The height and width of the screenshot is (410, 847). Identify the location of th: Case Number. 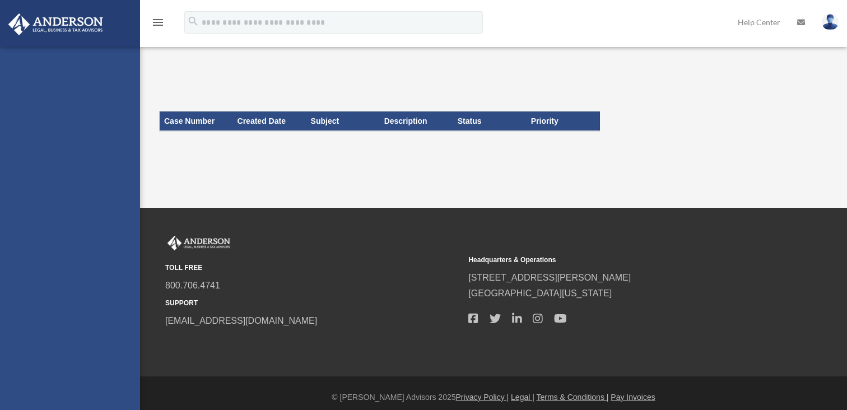
(196, 121).